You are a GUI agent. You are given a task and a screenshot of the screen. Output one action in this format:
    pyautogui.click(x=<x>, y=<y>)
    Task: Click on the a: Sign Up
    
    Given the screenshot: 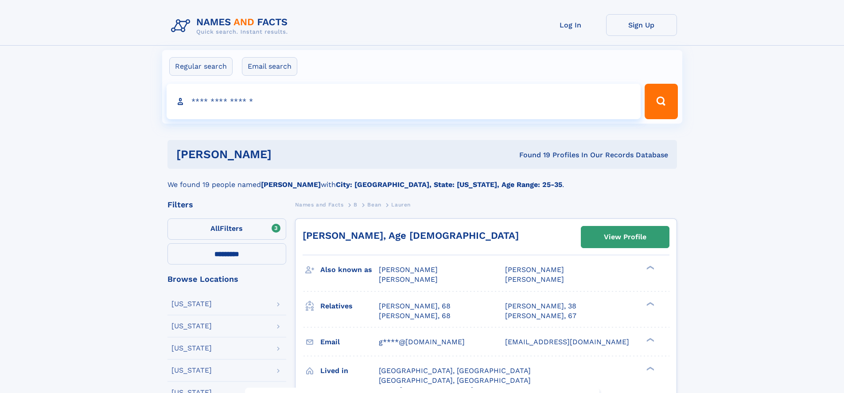 What is the action you would take?
    pyautogui.click(x=641, y=25)
    